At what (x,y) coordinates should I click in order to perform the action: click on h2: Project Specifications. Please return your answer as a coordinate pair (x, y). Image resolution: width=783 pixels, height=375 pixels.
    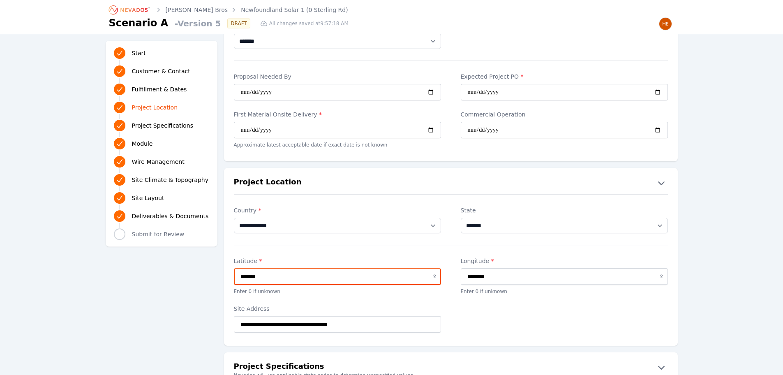
    Looking at the image, I should click on (279, 367).